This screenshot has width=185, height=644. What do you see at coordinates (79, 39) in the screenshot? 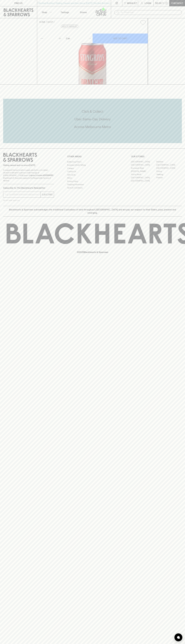
I see `div: Can` at bounding box center [79, 39].